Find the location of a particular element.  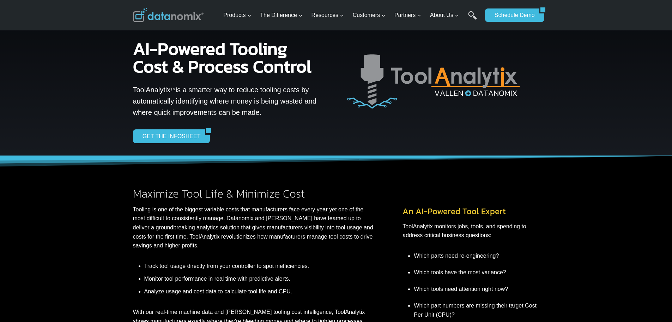

h2: Maximize Tool Life & Minimize Cost is located at coordinates (254, 193).